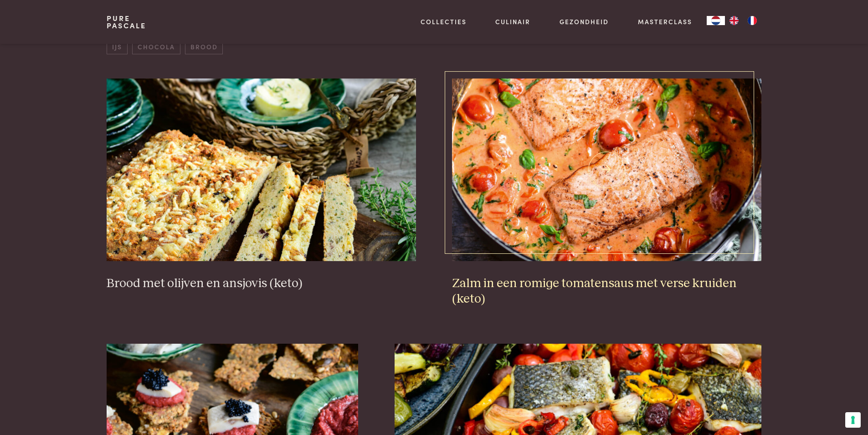 This screenshot has width=868, height=435. What do you see at coordinates (734, 21) in the screenshot?
I see `a: EN` at bounding box center [734, 21].